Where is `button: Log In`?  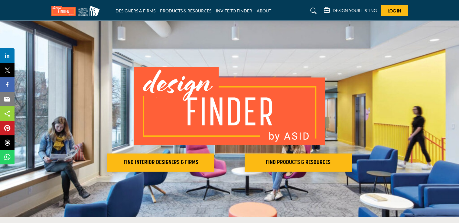
button: Log In is located at coordinates (394, 11).